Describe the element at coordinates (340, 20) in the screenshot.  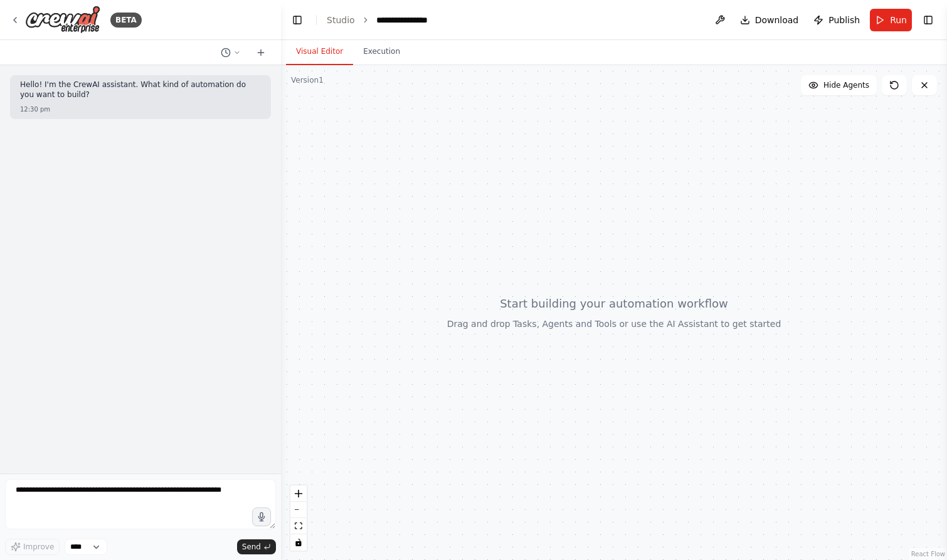
I see `a: Studio` at that location.